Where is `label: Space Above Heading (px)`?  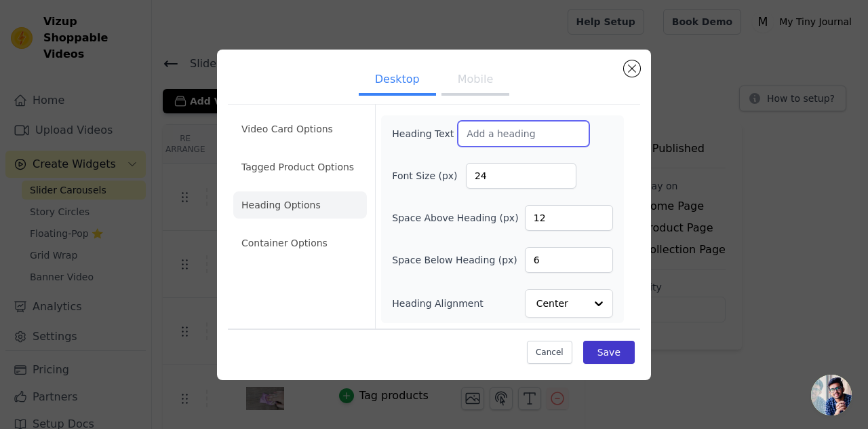
label: Space Above Heading (px) is located at coordinates (455, 218).